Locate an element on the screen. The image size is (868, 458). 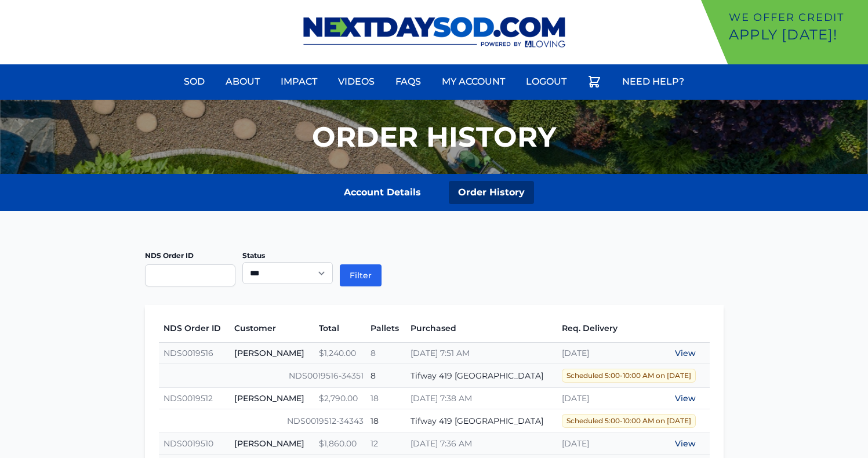
button: Filter is located at coordinates (361, 275).